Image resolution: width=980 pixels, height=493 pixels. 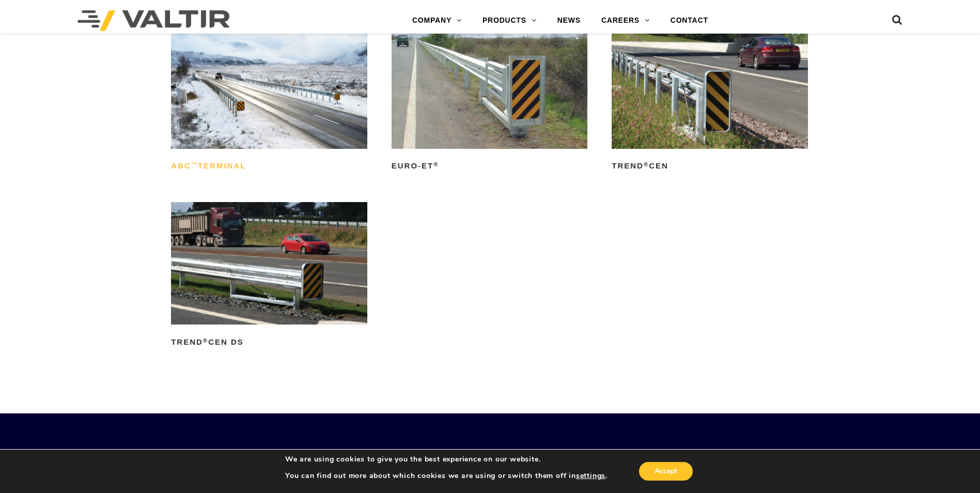 What do you see at coordinates (269, 166) in the screenshot?
I see `h2: ABC Terminal` at bounding box center [269, 166].